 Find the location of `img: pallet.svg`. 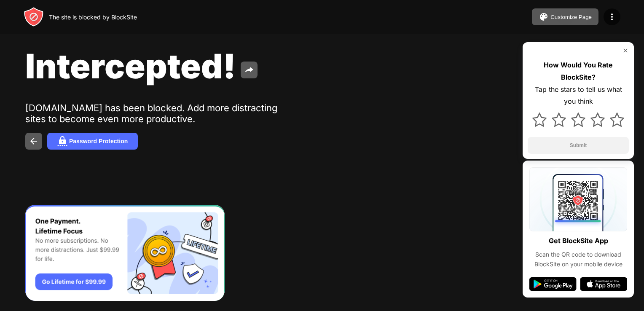

img: pallet.svg is located at coordinates (544, 17).